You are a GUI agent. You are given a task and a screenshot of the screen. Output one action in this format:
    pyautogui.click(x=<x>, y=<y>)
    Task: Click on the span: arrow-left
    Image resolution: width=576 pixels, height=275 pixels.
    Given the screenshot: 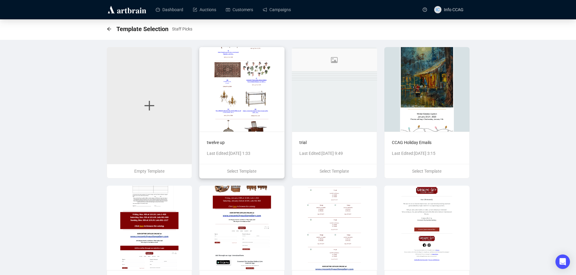 What is the action you would take?
    pyautogui.click(x=109, y=29)
    